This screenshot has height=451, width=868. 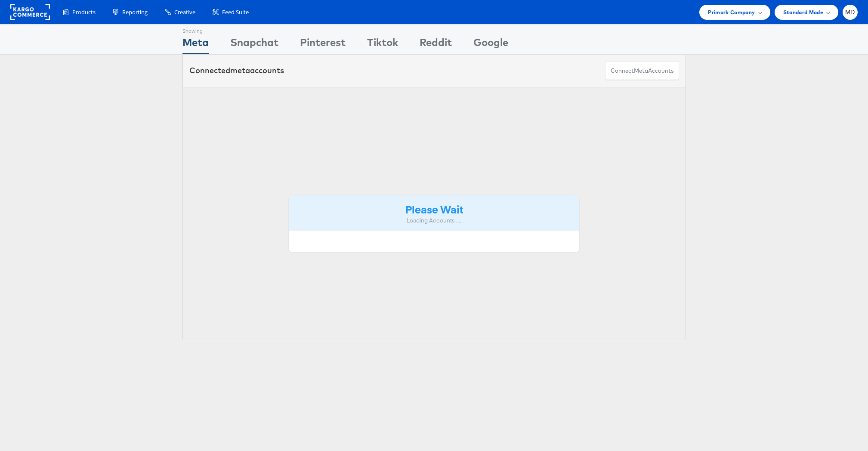 I want to click on div: Loading Accounts ...., so click(x=434, y=221).